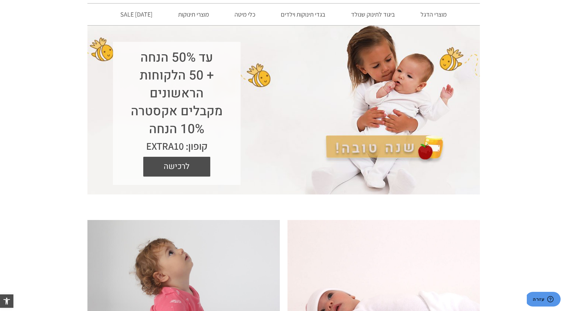 This screenshot has height=311, width=567. What do you see at coordinates (434, 14) in the screenshot?
I see `a: מוצרי הדגל` at bounding box center [434, 14].